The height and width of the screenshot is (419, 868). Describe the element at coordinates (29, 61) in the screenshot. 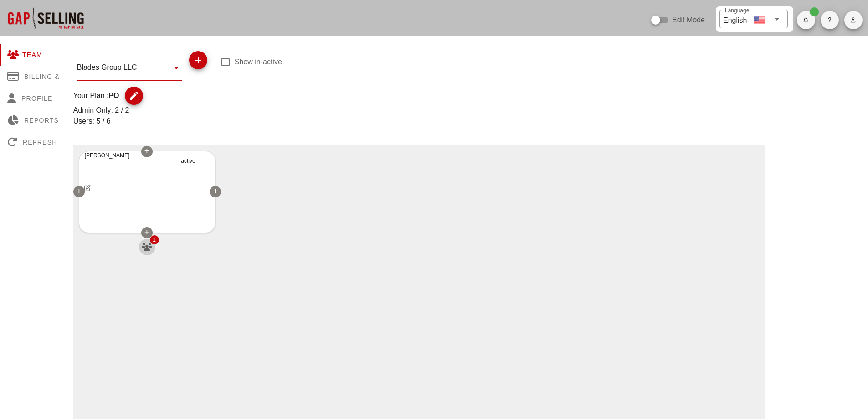

I see `img: tab_domain_overview_orange.svg` at that location.